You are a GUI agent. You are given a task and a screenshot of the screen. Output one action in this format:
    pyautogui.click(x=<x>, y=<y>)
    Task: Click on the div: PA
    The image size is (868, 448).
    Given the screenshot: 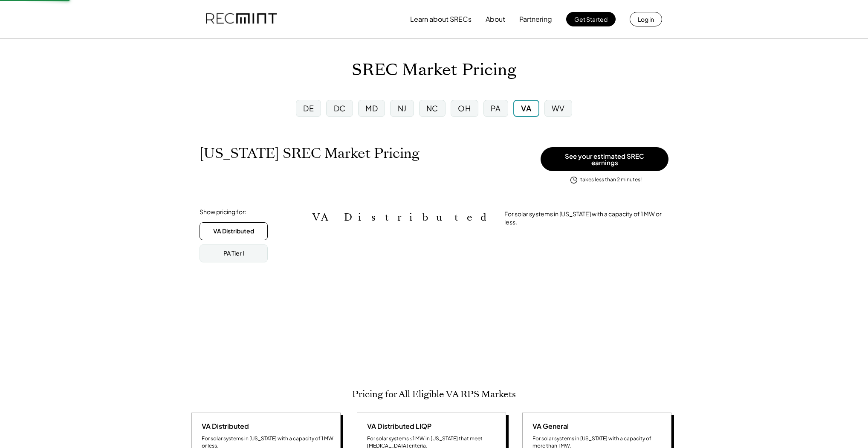 What is the action you would take?
    pyautogui.click(x=496, y=107)
    